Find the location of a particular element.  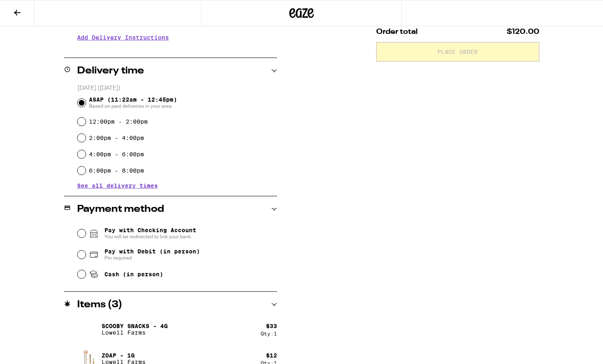

span: Pay with Debit (in person) is located at coordinates (152, 251).